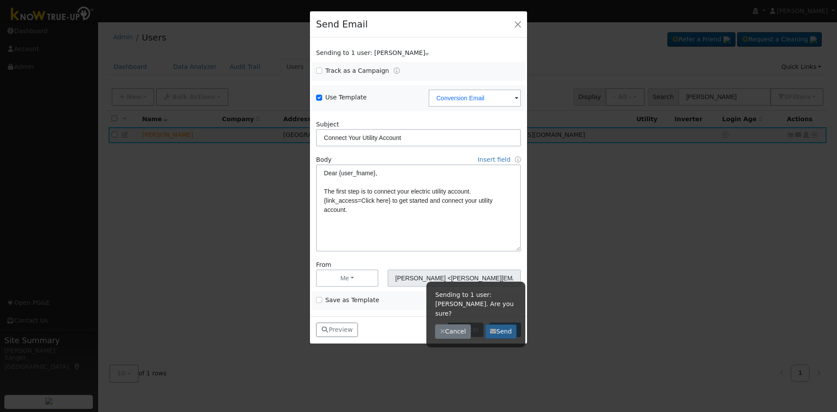 This screenshot has width=837, height=412. I want to click on label: Save as Template, so click(352, 300).